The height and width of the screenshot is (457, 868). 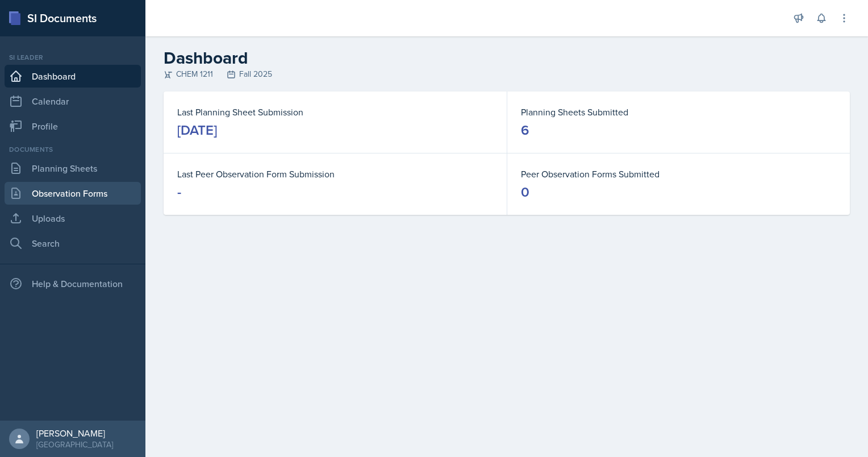 I want to click on div: Documents, so click(x=73, y=150).